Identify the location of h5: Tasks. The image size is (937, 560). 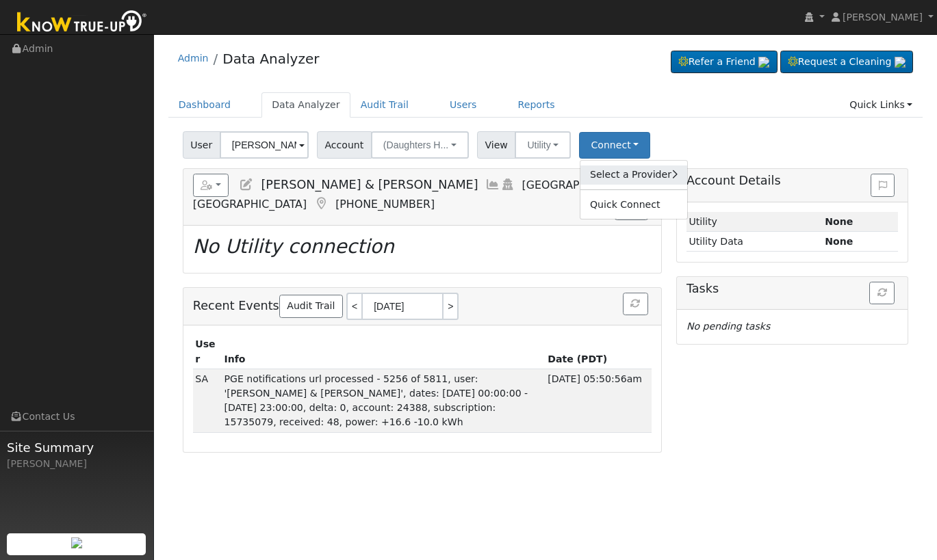
(792, 288).